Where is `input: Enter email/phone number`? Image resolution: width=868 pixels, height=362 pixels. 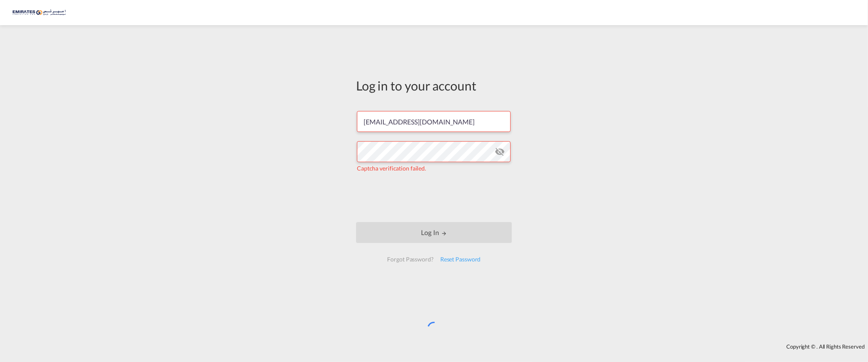 input: Enter email/phone number is located at coordinates (433, 122).